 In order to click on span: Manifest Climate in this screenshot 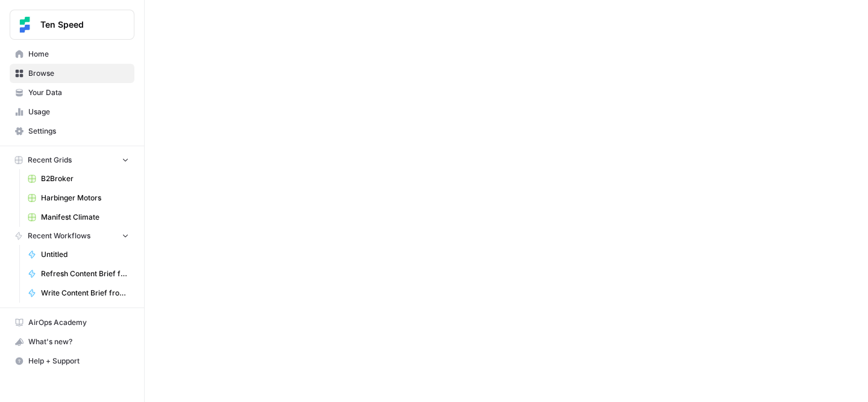, I will do `click(85, 217)`.